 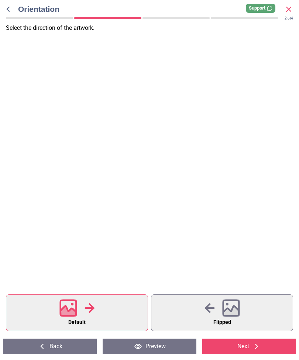 What do you see at coordinates (222, 323) in the screenshot?
I see `span: Flipped` at bounding box center [222, 323].